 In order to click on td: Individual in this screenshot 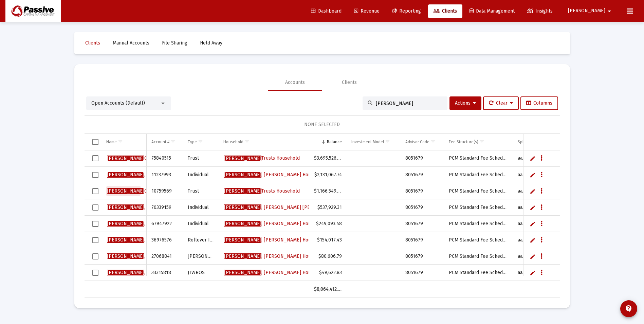, I will do `click(200, 175)`.